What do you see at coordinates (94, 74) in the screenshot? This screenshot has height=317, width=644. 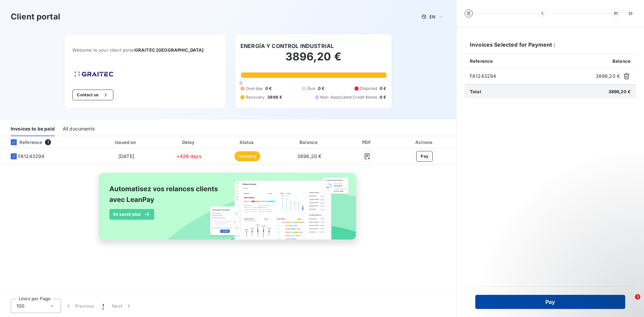 I see `img: Company logo` at bounding box center [94, 74].